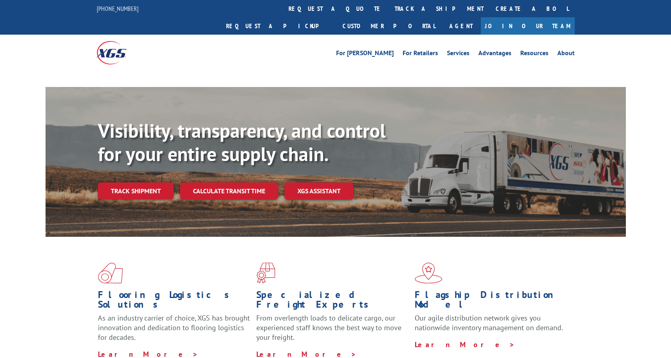 The height and width of the screenshot is (358, 671). What do you see at coordinates (174, 302) in the screenshot?
I see `h1: Flooring Logistics Solutions` at bounding box center [174, 302].